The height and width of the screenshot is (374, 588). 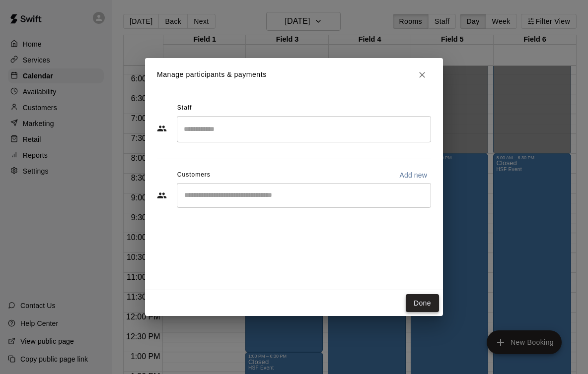 What do you see at coordinates (194, 175) in the screenshot?
I see `span: Customers` at bounding box center [194, 175].